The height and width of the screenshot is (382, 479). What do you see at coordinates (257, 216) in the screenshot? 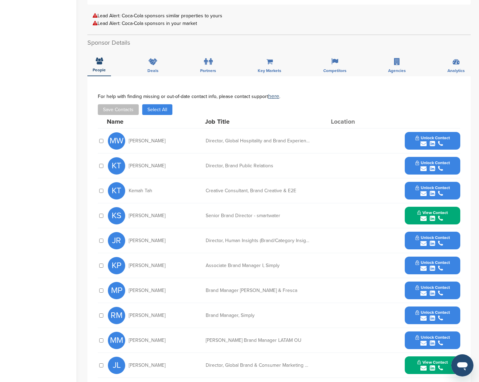
I see `div: Senior Brand Director - smartwater` at bounding box center [257, 216].